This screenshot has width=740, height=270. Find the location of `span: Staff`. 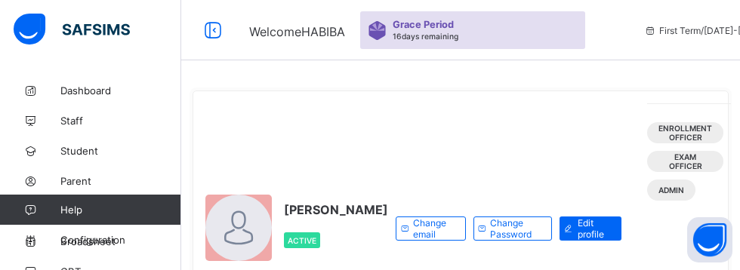

span: Staff is located at coordinates (121, 121).